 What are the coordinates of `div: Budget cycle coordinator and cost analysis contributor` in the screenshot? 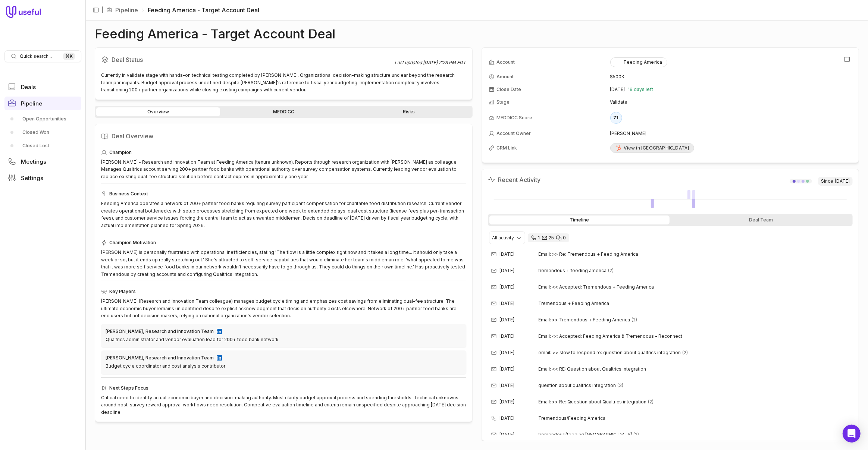 It's located at (284, 366).